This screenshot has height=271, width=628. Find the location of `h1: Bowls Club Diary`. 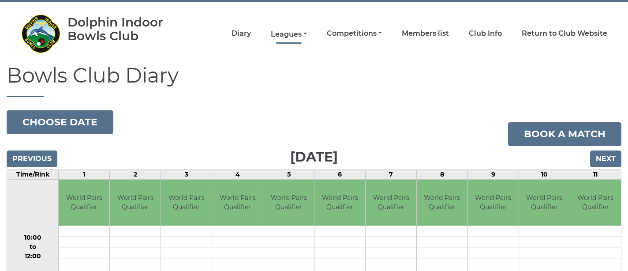

h1: Bowls Club Diary is located at coordinates (314, 81).